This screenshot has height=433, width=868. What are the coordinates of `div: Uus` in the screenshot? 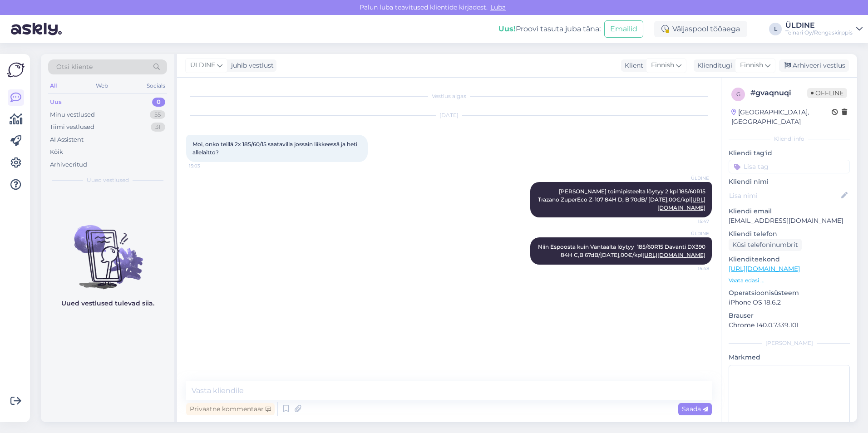 It's located at (56, 103).